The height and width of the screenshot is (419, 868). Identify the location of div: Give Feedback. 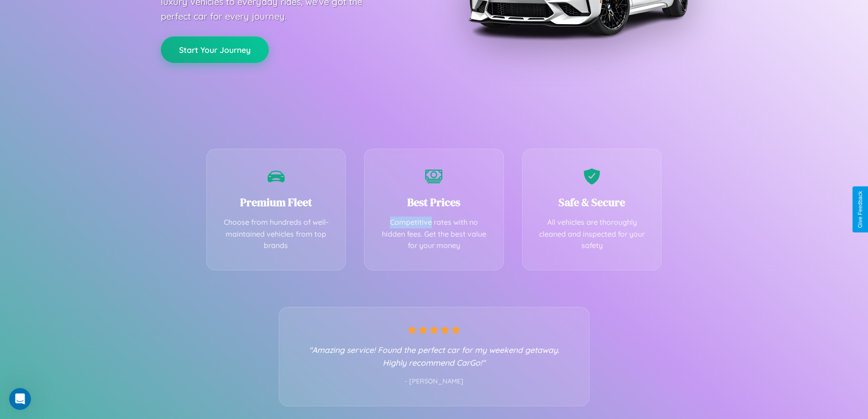
(860, 210).